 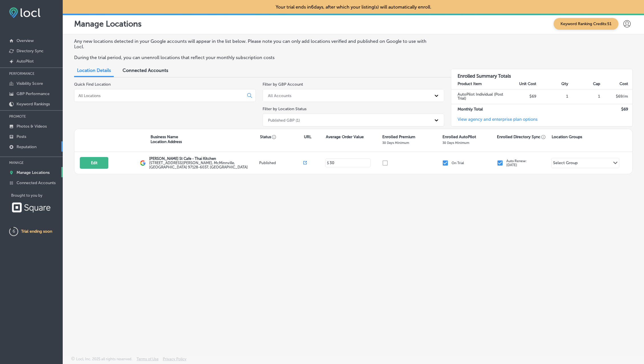 I want to click on h3: Enrolled Summary Totals, so click(x=542, y=74).